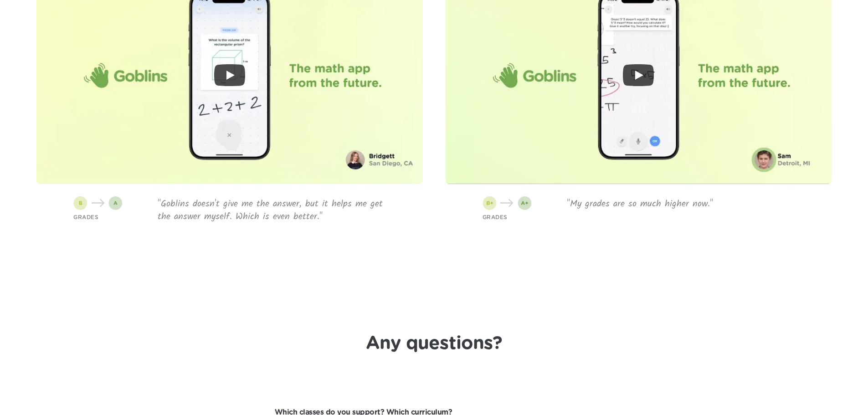 The width and height of the screenshot is (868, 415). I want to click on p: "Goblins doesn't give me the answer, but it helps me get the answer myself. Which is even better.", so click(271, 210).